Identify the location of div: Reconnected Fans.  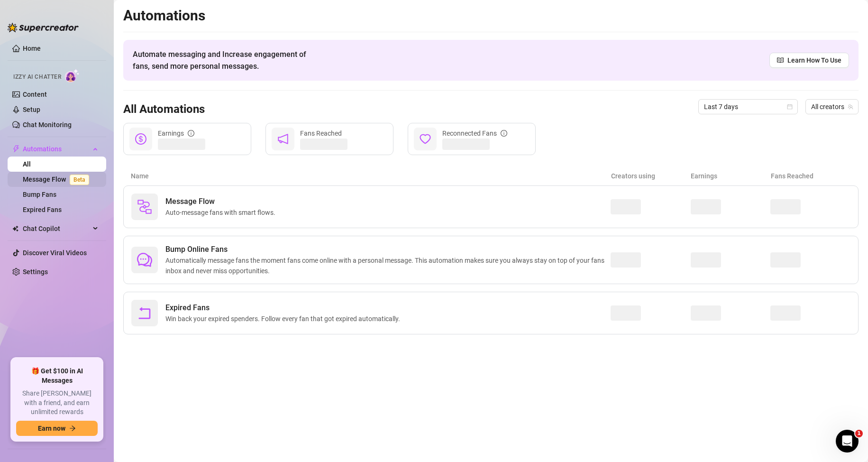
(474, 133).